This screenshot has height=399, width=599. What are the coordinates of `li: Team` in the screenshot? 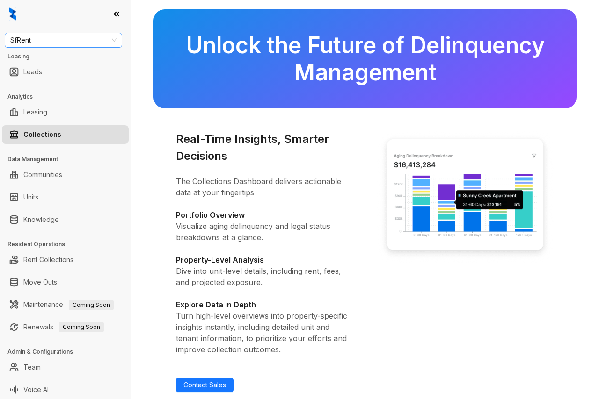 It's located at (65, 368).